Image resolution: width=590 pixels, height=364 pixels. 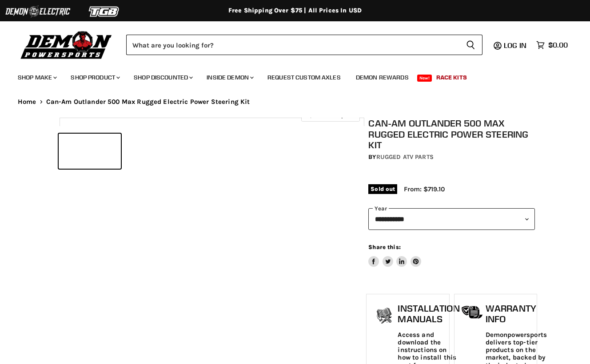 What do you see at coordinates (148, 101) in the screenshot?
I see `span: Can-Am Outlander 500 Max Rugged Electric Power Steering Kit` at bounding box center [148, 101].